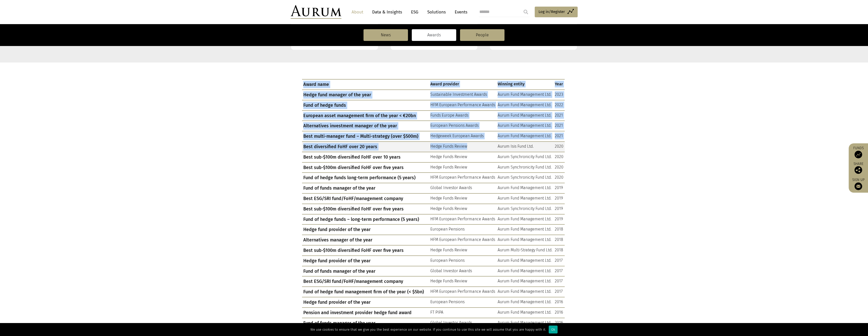 The image size is (868, 336). Describe the element at coordinates (462, 84) in the screenshot. I see `td: Award provider` at that location.